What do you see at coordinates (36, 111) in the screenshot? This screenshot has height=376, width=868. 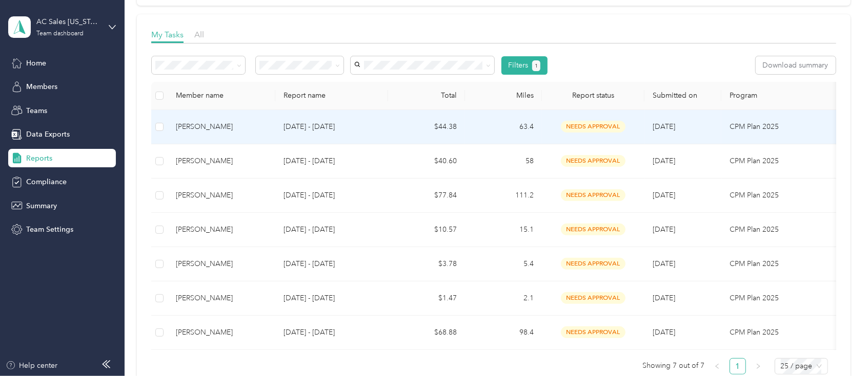 I see `span: Teams` at bounding box center [36, 111].